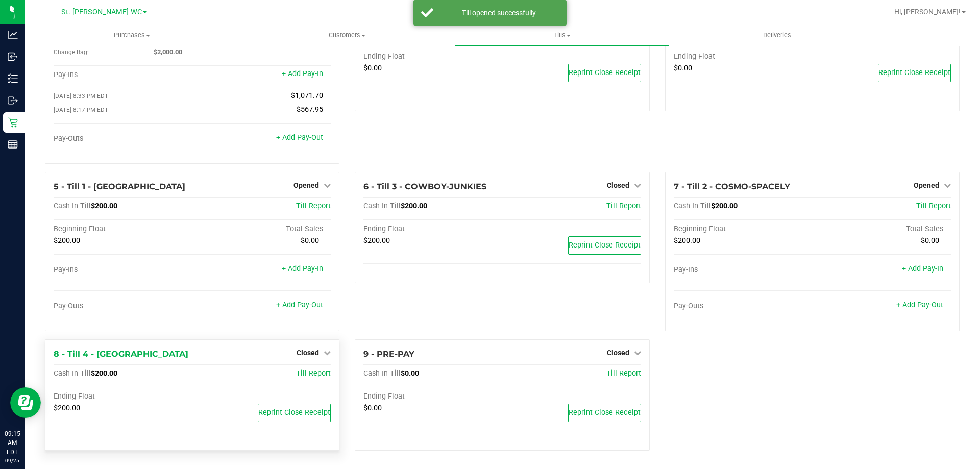 This screenshot has height=469, width=980. What do you see at coordinates (12, 460) in the screenshot?
I see `p: 09/25` at bounding box center [12, 460].